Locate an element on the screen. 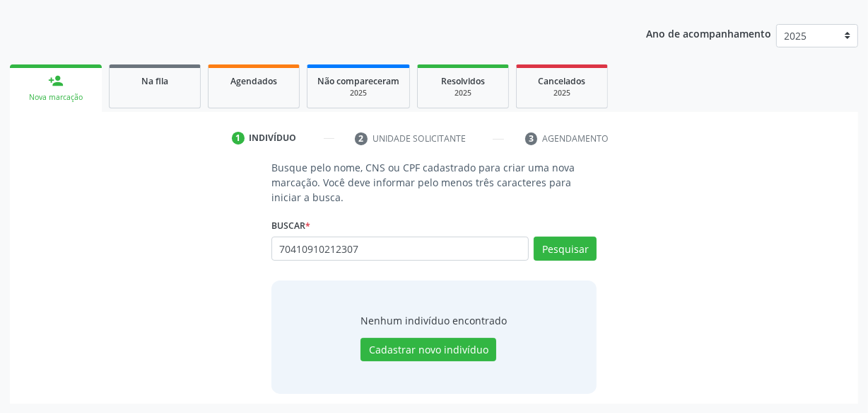 The width and height of the screenshot is (868, 413). span: Agendados is located at coordinates (254, 81).